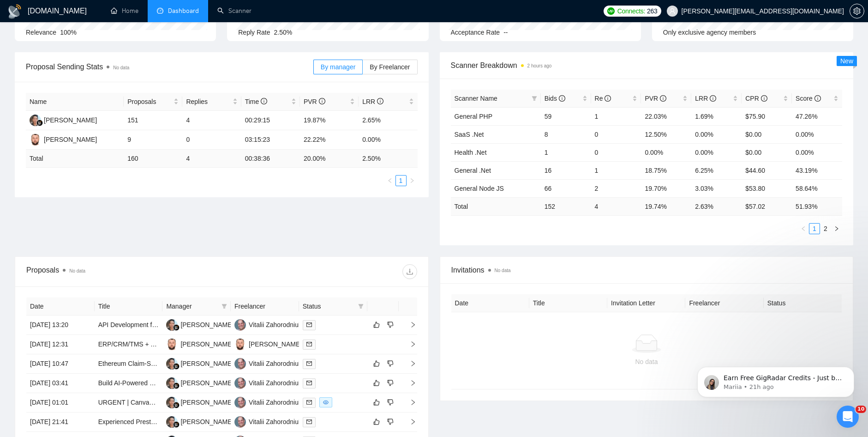  I want to click on td: Build AI-Powered Web App (Node.js, React, OpenAI API), so click(129, 383).